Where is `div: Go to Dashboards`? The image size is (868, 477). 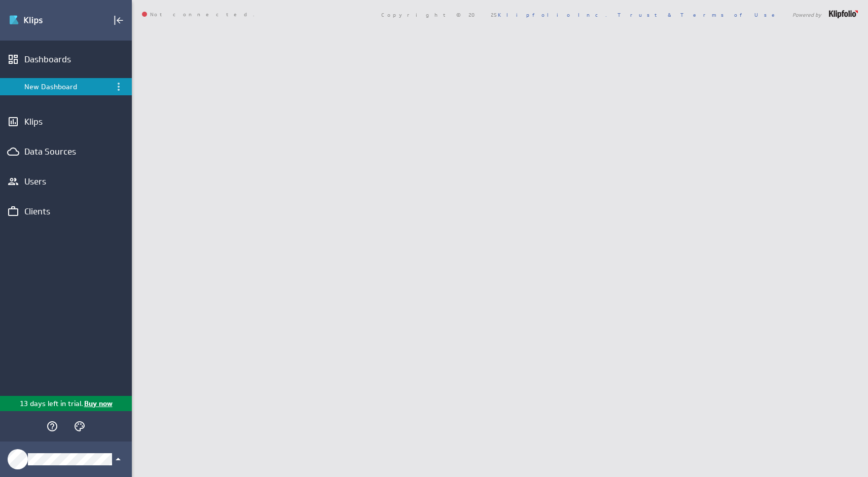 div: Go to Dashboards is located at coordinates (44, 20).